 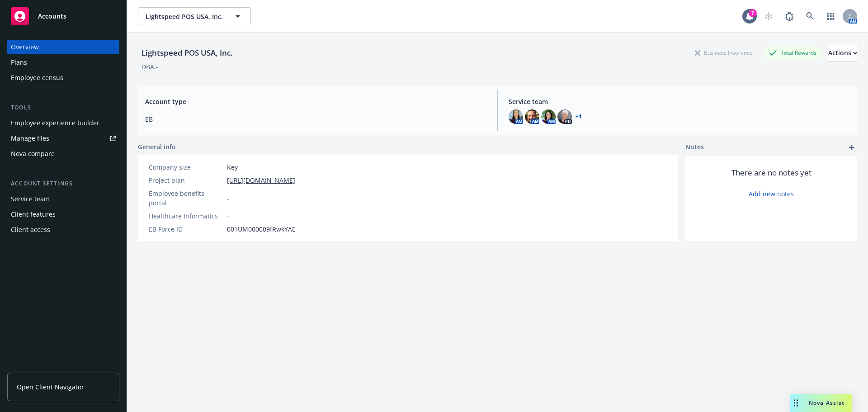 What do you see at coordinates (316, 119) in the screenshot?
I see `span: EB` at bounding box center [316, 119].